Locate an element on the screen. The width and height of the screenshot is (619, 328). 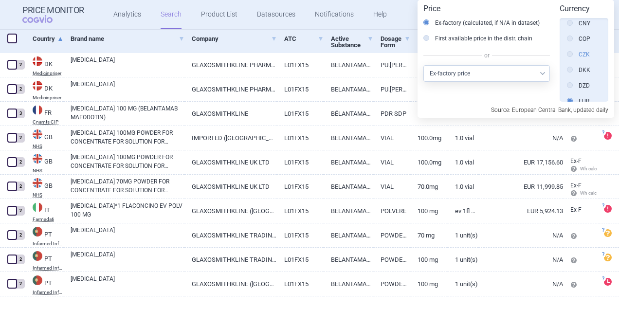
label: EUR is located at coordinates (578, 101).